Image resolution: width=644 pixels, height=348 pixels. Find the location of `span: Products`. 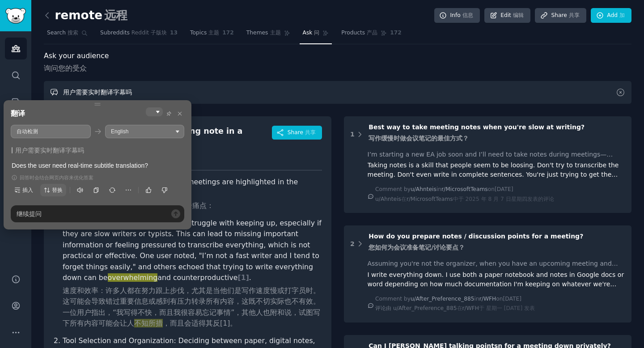

span: Products is located at coordinates (359, 33).